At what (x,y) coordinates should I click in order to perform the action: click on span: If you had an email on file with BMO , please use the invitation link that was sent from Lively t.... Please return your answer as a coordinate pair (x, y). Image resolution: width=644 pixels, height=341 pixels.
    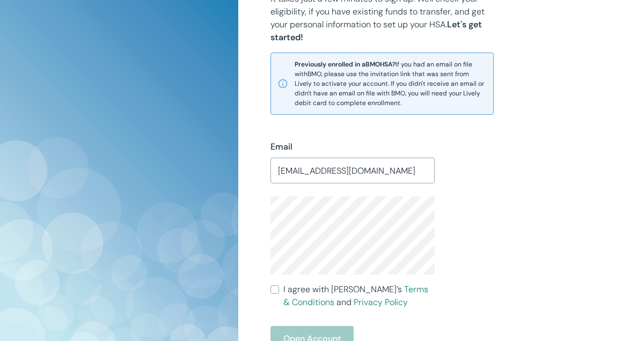
    Looking at the image, I should click on (390, 83).